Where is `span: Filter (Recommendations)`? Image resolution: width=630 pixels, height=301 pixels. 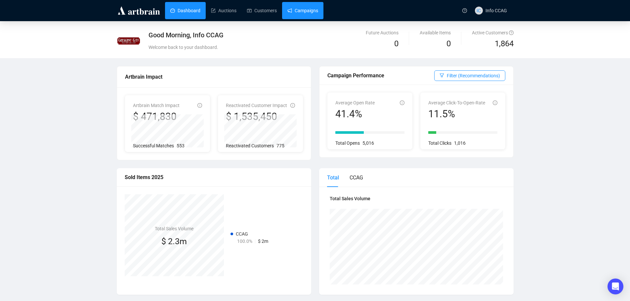
span: Filter (Recommendations) is located at coordinates (473, 76).